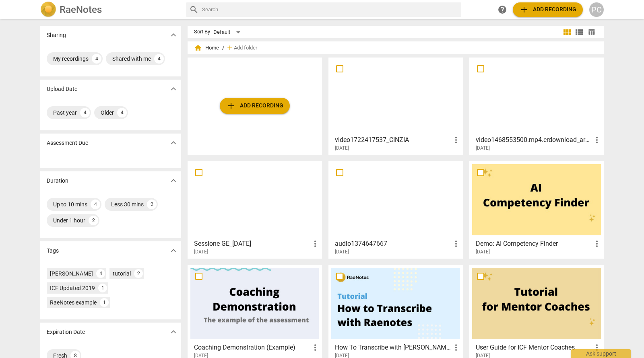 The image size is (644, 358). What do you see at coordinates (393, 347) in the screenshot?
I see `h3: How To Transcribe with RaeNotes` at bounding box center [393, 347].